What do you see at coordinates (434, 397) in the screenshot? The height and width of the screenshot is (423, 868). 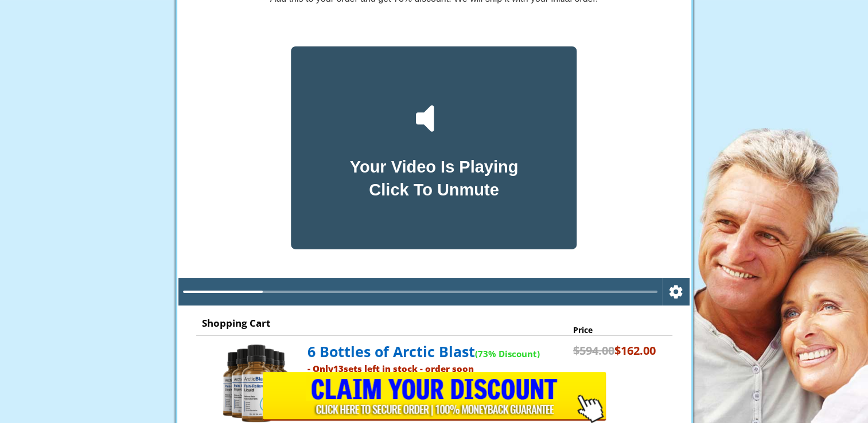 I see `input: Submit` at bounding box center [434, 397].